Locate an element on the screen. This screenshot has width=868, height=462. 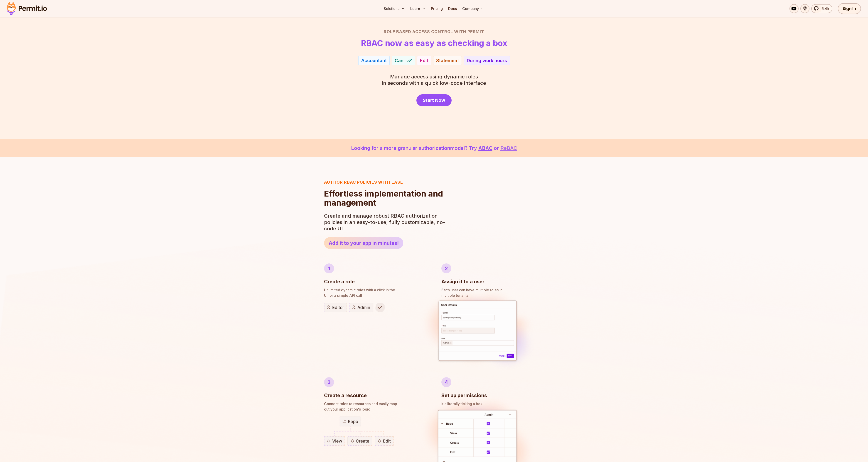
div: Accountant is located at coordinates (374, 60).